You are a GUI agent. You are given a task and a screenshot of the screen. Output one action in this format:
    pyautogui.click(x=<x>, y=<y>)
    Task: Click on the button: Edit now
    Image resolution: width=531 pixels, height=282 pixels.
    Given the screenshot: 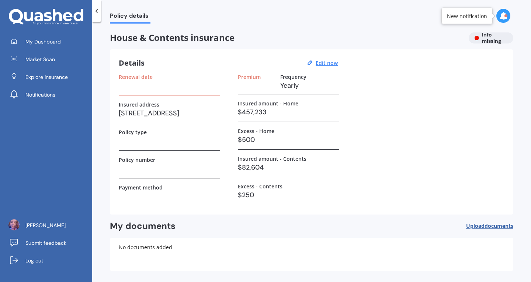 What is the action you would take?
    pyautogui.click(x=327, y=63)
    